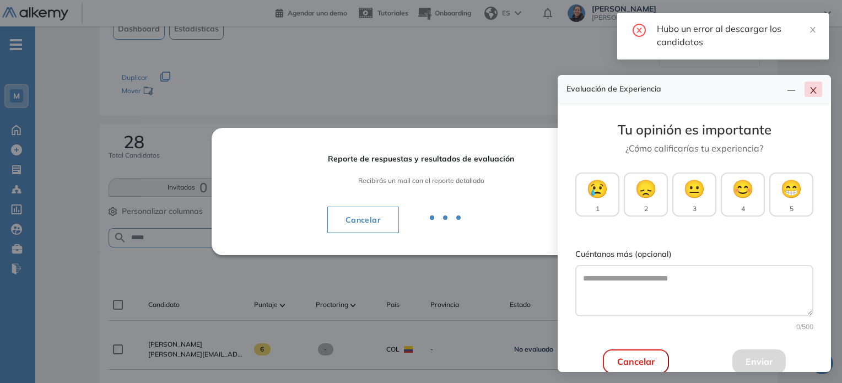  What do you see at coordinates (695, 327) in the screenshot?
I see `div: 0 /500` at bounding box center [695, 327].